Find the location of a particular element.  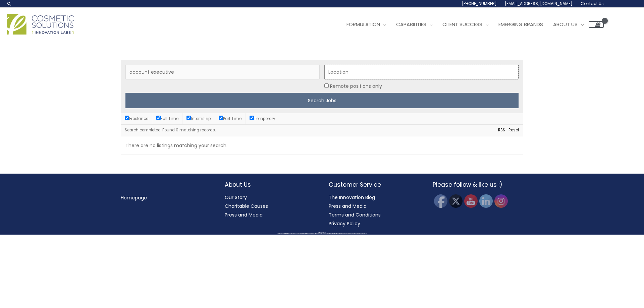

label: Full Time is located at coordinates (168, 118).